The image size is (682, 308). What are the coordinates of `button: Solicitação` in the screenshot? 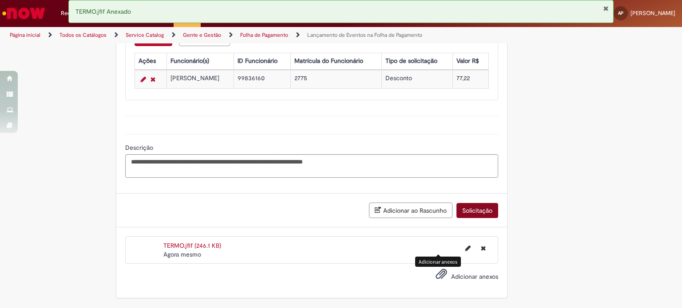 It's located at (477, 211).